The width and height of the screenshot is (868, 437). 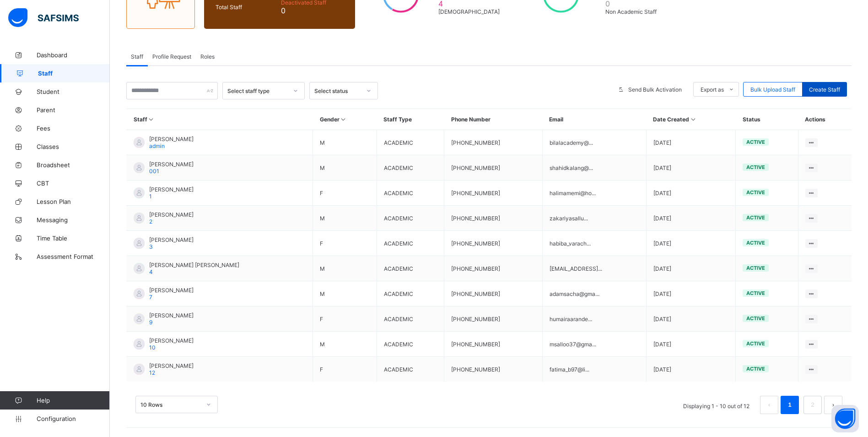 I want to click on span: Non Academic Staff, so click(x=635, y=11).